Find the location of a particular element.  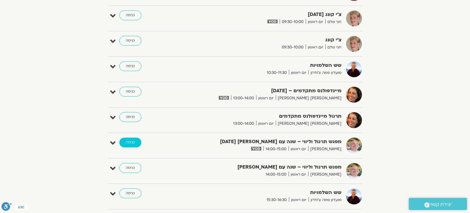

span: 10:30-11:30 is located at coordinates (276, 72).